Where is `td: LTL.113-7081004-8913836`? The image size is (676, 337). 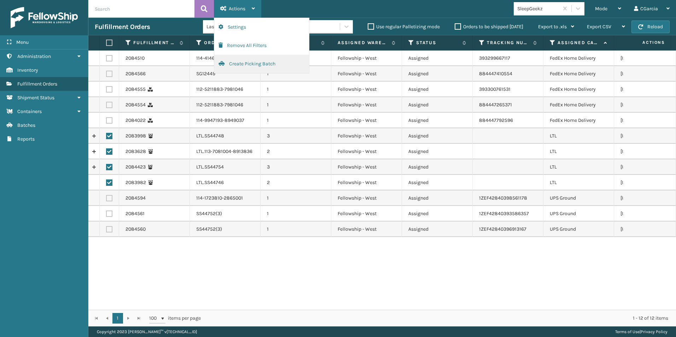 td: LTL.113-7081004-8913836 is located at coordinates (225, 152).